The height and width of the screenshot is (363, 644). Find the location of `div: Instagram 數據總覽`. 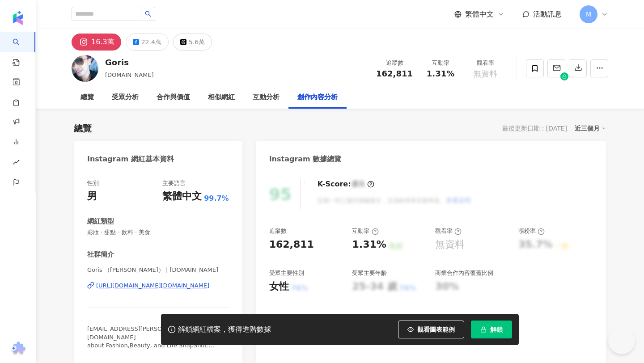

div: Instagram 數據總覽 is located at coordinates (305, 159).